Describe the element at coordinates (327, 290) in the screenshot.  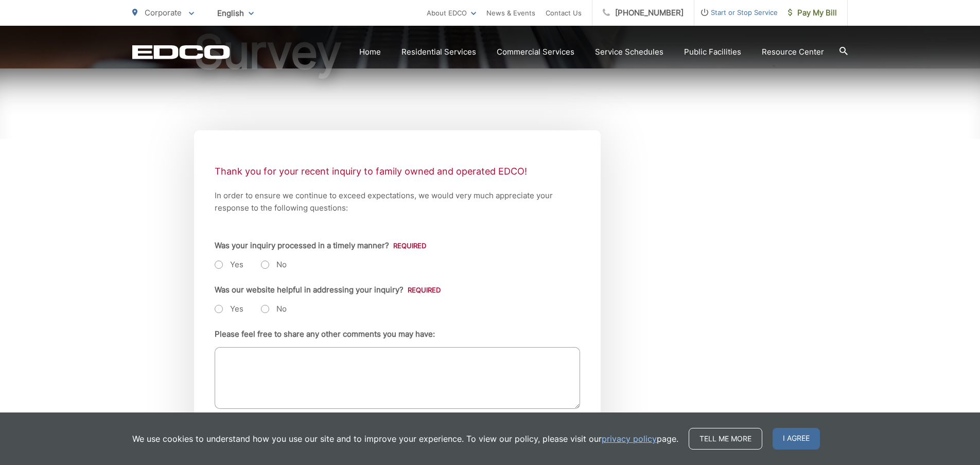
I see `label: Was our website helpful in addressing your inquiry?` at that location.